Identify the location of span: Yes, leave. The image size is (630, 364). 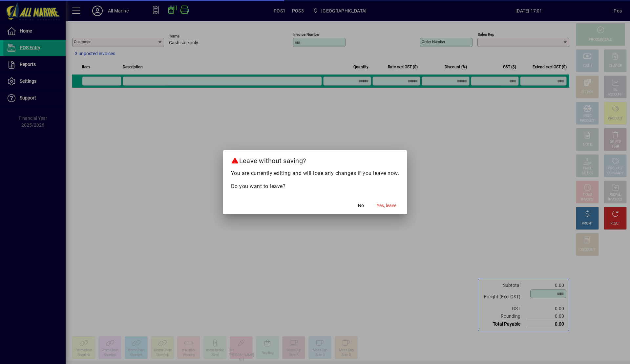
(387, 205).